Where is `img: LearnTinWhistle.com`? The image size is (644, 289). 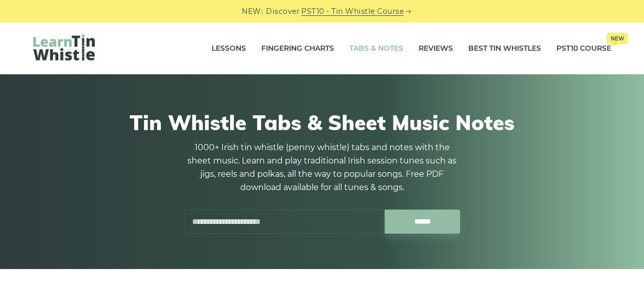
img: LearnTinWhistle.com is located at coordinates (64, 47).